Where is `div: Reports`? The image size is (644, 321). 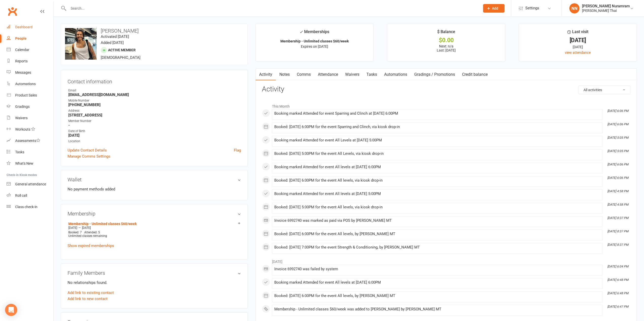
div: Reports is located at coordinates (21, 61).